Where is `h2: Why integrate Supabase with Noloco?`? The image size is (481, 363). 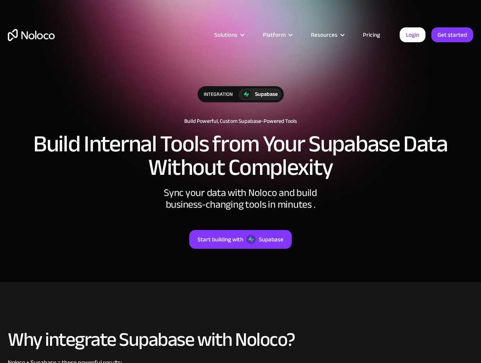 h2: Why integrate Supabase with Noloco? is located at coordinates (241, 340).